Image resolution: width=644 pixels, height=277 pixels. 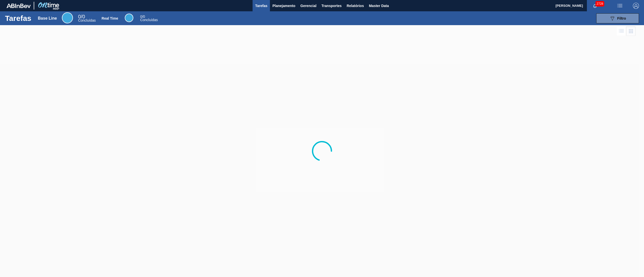 What do you see at coordinates (355, 6) in the screenshot?
I see `span: Relatórios` at bounding box center [355, 6].